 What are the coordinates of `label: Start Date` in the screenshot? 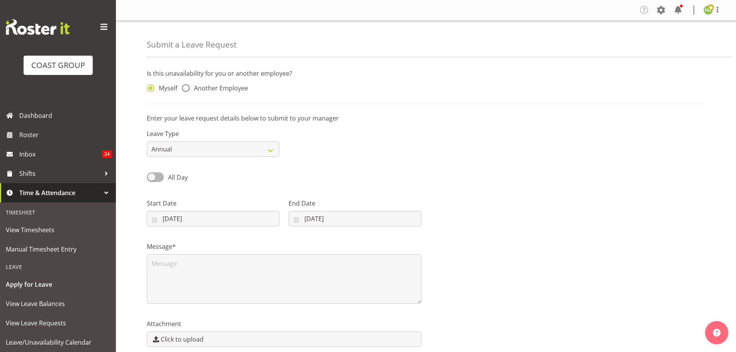 It's located at (213, 203).